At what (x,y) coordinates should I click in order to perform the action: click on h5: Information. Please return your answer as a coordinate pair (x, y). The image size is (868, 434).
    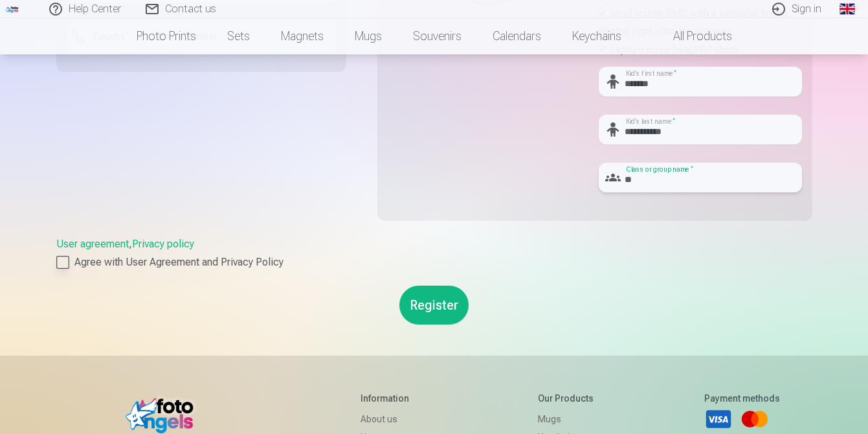
    Looking at the image, I should click on (393, 398).